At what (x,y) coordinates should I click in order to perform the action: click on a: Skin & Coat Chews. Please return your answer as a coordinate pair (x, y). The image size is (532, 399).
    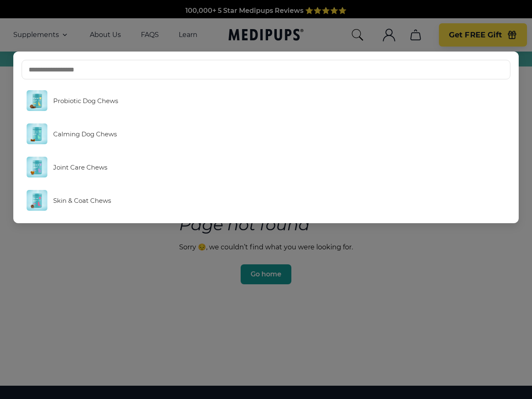
    Looking at the image, I should click on (266, 200).